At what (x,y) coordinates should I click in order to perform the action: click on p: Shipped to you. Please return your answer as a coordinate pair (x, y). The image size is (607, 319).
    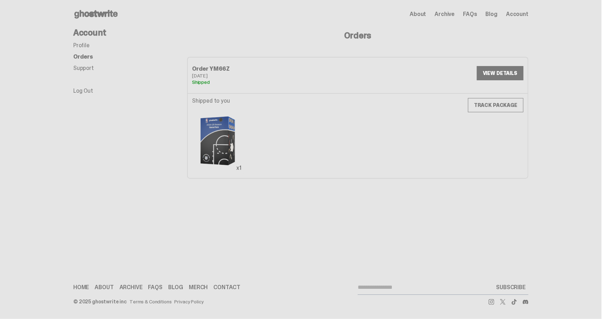
    Looking at the image, I should click on (218, 101).